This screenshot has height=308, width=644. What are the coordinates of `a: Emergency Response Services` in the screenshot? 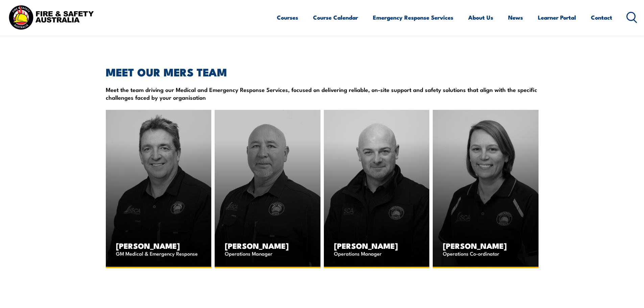 It's located at (413, 17).